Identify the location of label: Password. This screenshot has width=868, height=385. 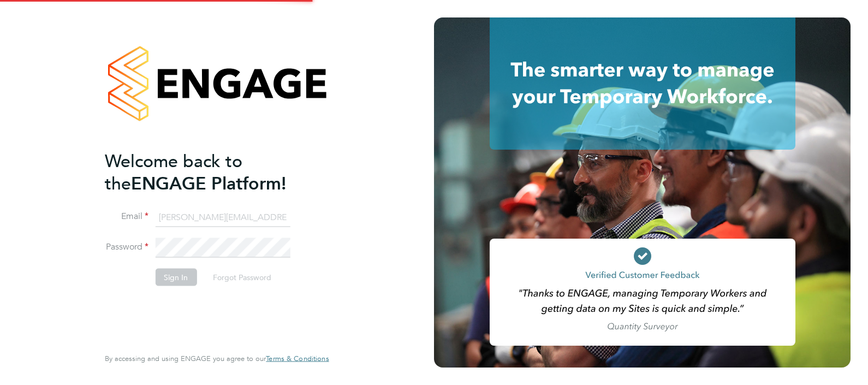
(127, 247).